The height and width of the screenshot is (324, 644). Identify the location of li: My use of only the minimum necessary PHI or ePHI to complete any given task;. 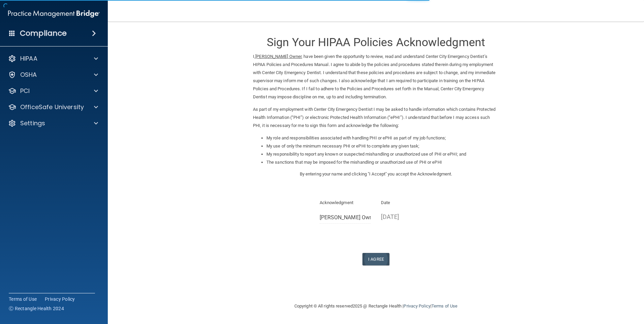
(382, 146).